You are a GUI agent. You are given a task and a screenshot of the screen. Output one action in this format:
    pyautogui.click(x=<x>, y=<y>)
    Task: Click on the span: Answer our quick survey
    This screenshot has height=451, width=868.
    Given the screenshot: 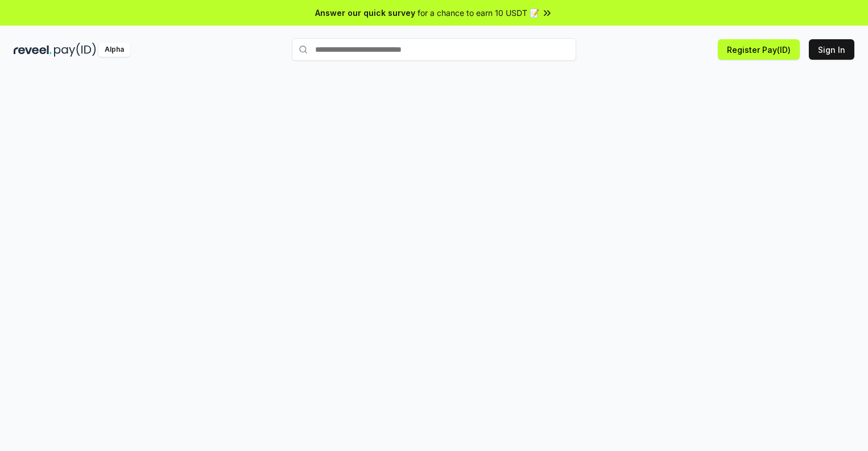 What is the action you would take?
    pyautogui.click(x=365, y=13)
    